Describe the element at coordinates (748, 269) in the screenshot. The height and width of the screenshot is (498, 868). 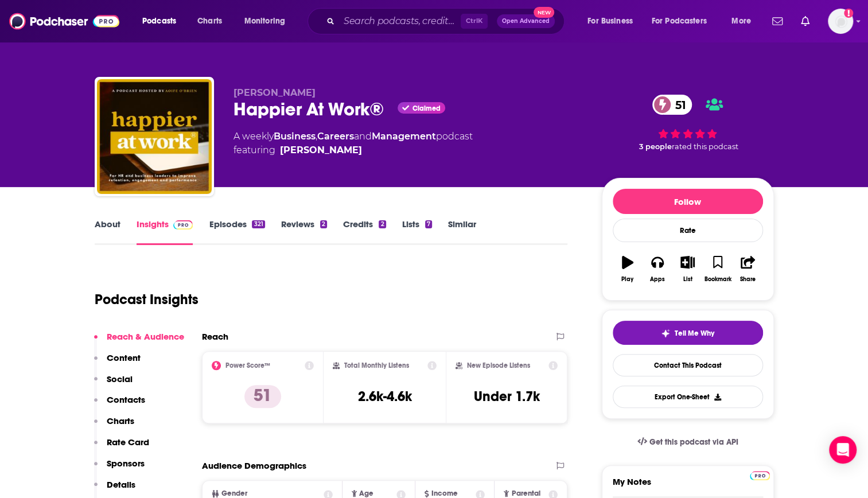
I see `button: Share` at that location.